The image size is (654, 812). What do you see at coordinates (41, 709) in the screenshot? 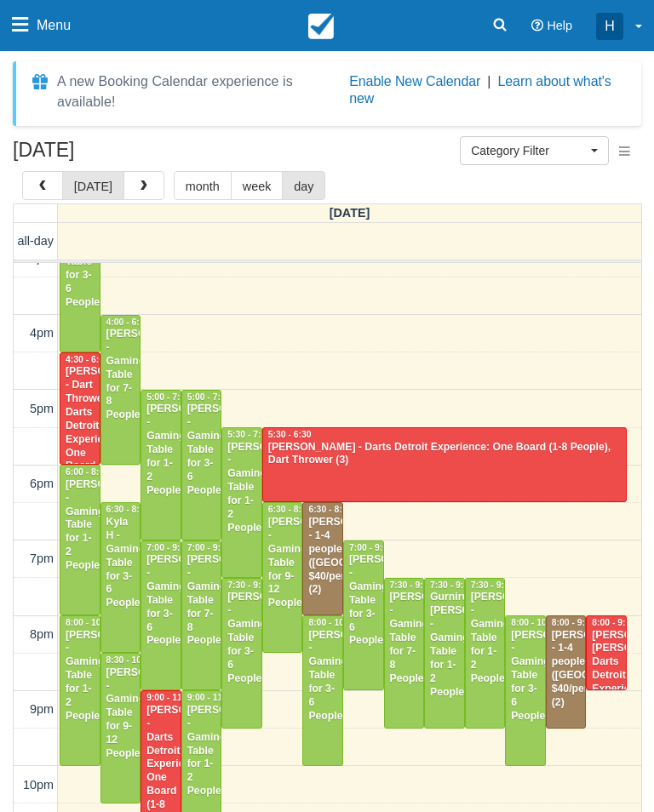
I see `span: 9pm` at bounding box center [41, 709].